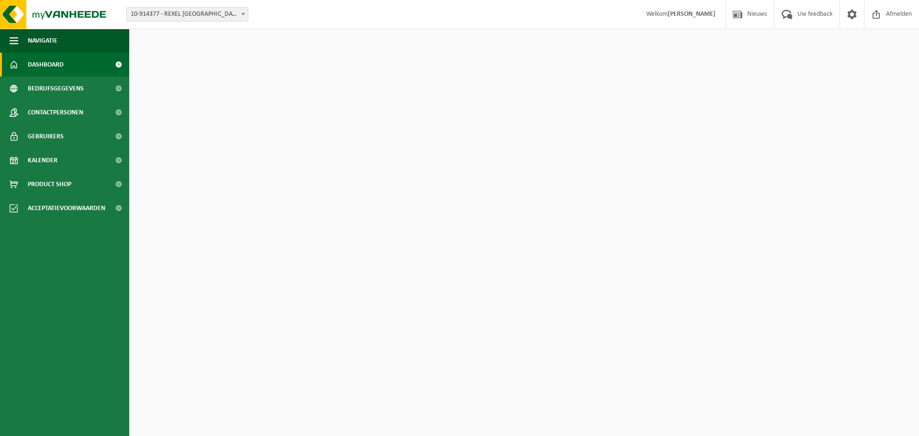  I want to click on span: 10-914377 - REXEL BELGIUM NV - LIER, so click(187, 14).